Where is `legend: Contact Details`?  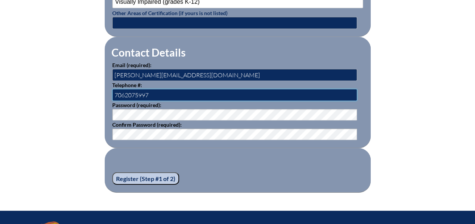
legend: Contact Details is located at coordinates (148, 53).